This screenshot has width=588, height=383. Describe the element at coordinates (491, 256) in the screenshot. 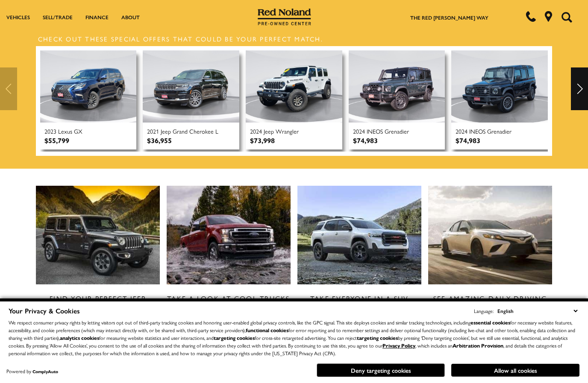

I see `a: See Amazing Daily Driving Cars See Amazing Daily Driving Cars` at that location.